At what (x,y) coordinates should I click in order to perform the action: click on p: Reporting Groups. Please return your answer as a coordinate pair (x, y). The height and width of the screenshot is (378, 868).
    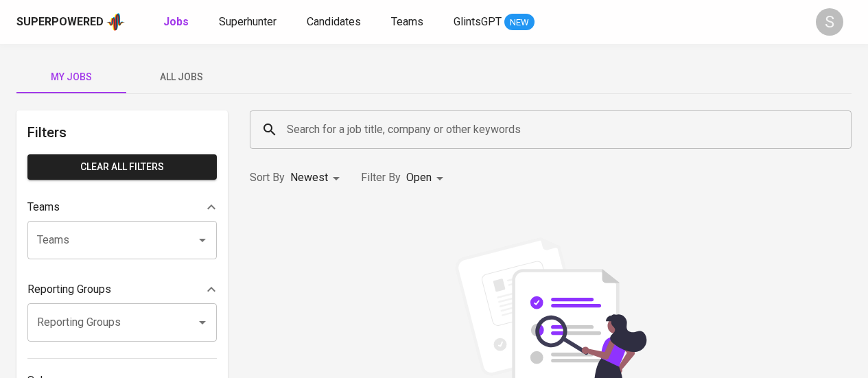
    Looking at the image, I should click on (70, 290).